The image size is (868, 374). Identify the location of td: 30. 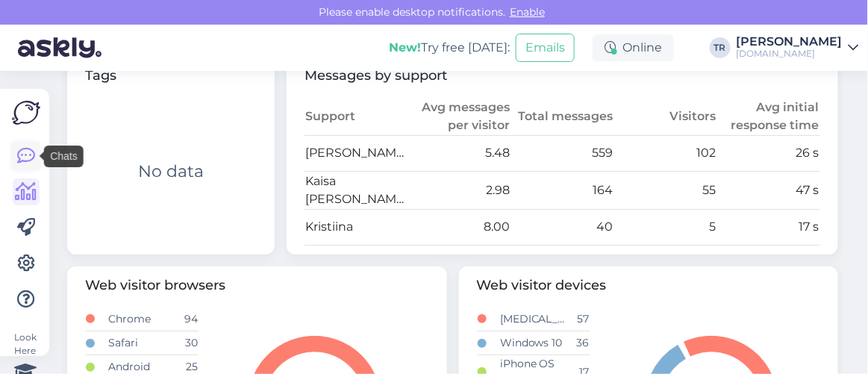
(188, 343).